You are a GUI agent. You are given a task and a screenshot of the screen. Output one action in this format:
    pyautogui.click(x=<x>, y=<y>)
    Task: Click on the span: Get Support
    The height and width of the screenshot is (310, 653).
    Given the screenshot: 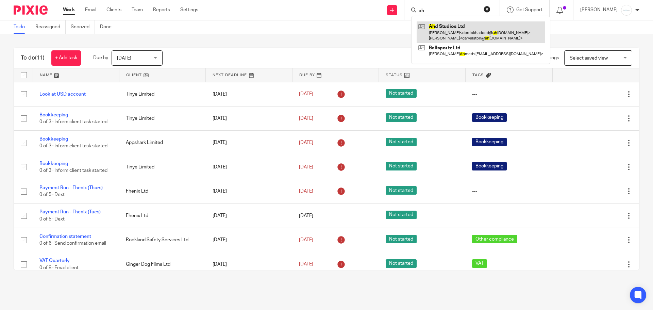 What is the action you would take?
    pyautogui.click(x=529, y=10)
    